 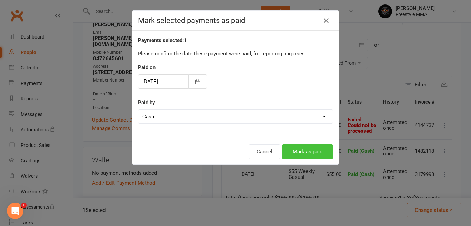 I want to click on p: Please confirm the date these payment were paid, for reporting purposes:, so click(x=235, y=54).